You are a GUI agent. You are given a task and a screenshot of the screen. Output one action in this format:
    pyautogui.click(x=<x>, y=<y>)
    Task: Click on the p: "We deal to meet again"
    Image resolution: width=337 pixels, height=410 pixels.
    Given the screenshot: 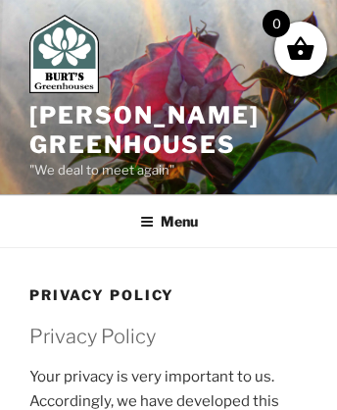 What is the action you would take?
    pyautogui.click(x=169, y=171)
    